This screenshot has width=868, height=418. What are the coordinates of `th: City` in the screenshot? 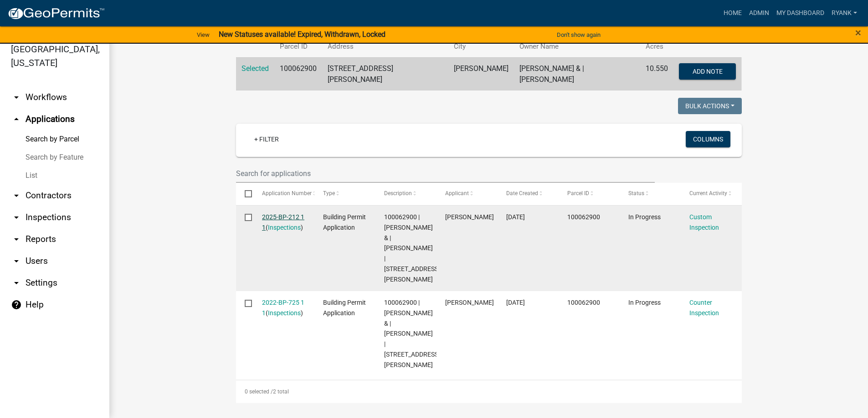 It's located at (481, 46).